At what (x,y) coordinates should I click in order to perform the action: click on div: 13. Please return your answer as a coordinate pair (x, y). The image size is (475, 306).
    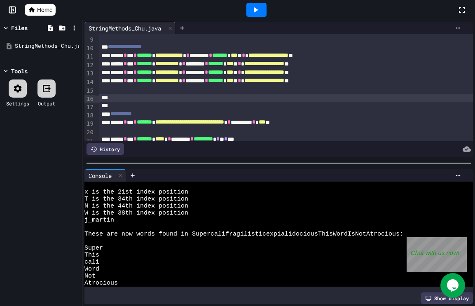
    Looking at the image, I should click on (89, 74).